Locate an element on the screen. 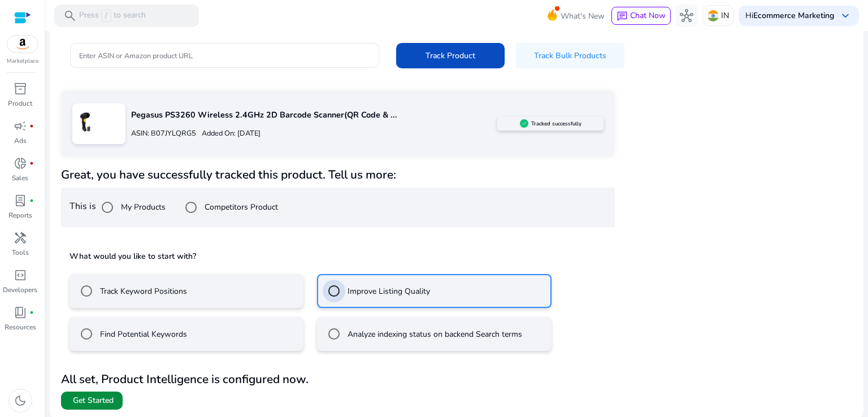  b: Ecommerce Marketing is located at coordinates (793, 15).